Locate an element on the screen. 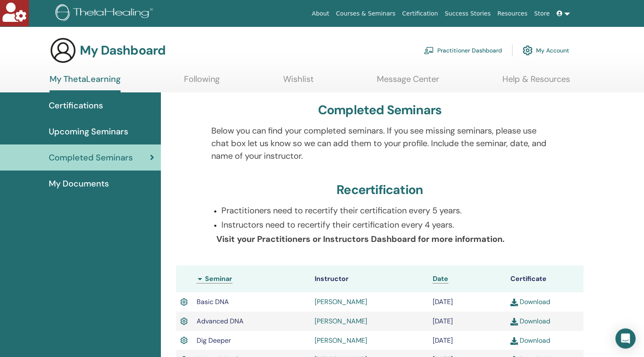 The height and width of the screenshot is (357, 644). h3: Completed Seminars is located at coordinates (379, 110).